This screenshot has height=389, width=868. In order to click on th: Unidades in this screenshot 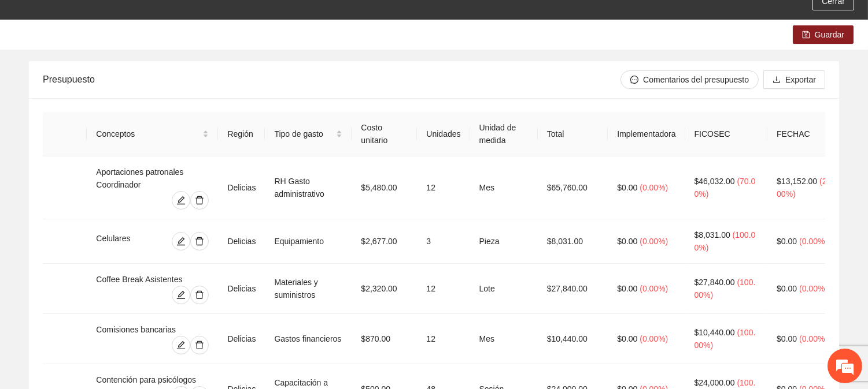, I will do `click(443, 134)`.